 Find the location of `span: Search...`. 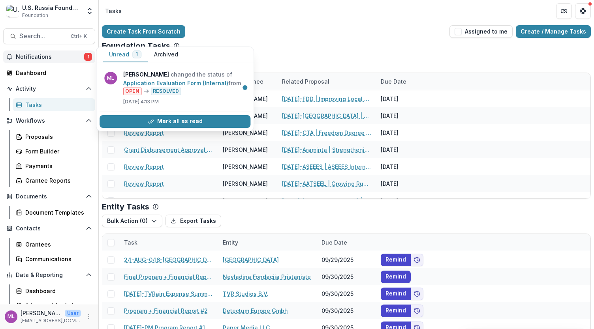

span: Search... is located at coordinates (43, 36).